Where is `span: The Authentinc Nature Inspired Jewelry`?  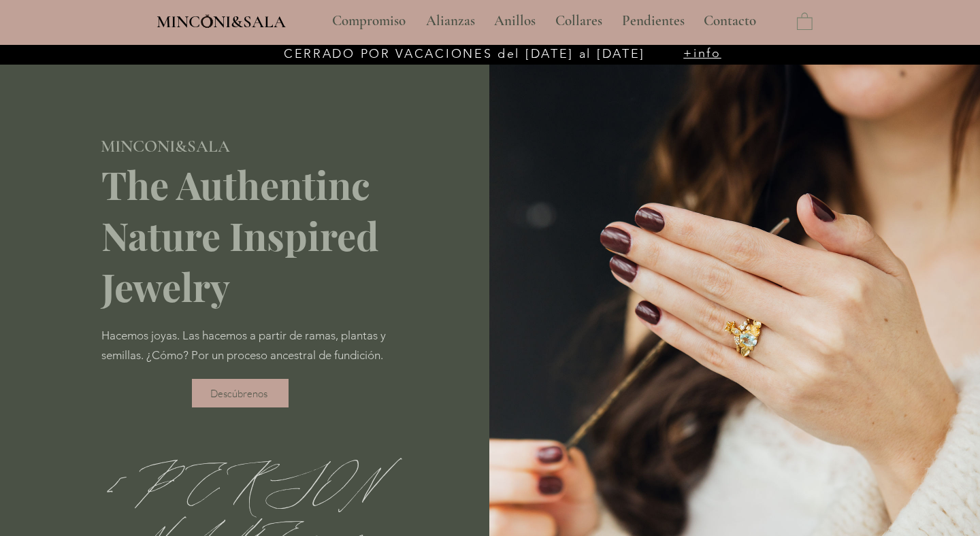 span: The Authentinc Nature Inspired Jewelry is located at coordinates (240, 235).